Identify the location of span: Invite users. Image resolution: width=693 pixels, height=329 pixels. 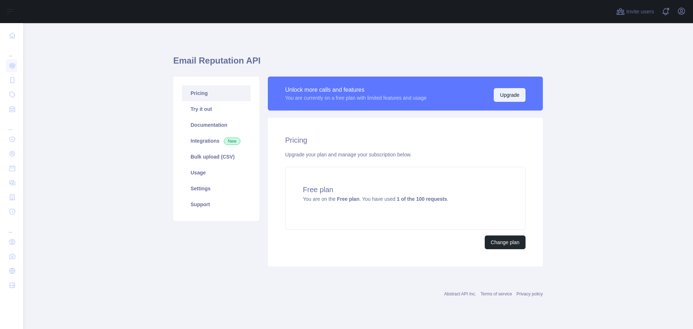
(640, 12).